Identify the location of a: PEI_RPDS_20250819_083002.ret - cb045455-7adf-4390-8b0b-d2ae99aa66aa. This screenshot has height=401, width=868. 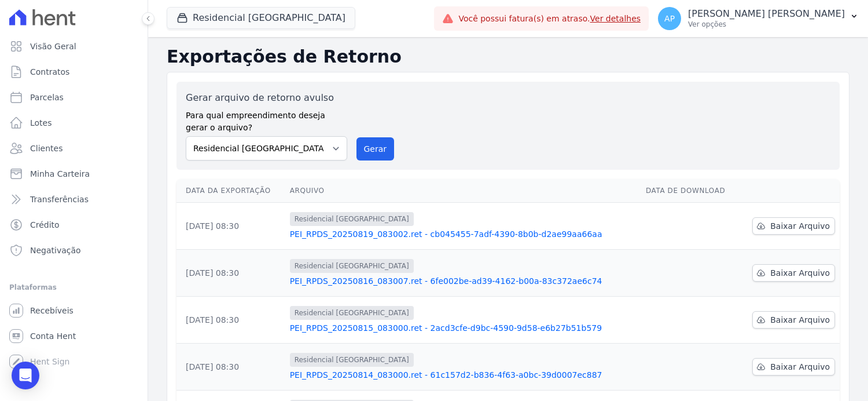
(463, 234).